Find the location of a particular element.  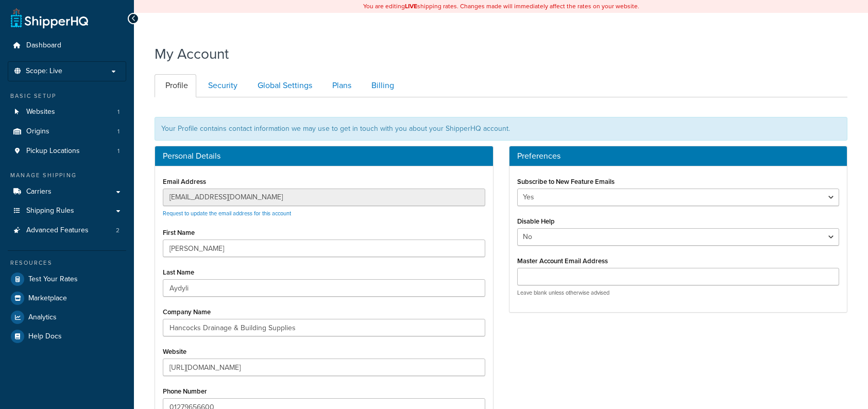

a: Marketplace is located at coordinates (67, 298).